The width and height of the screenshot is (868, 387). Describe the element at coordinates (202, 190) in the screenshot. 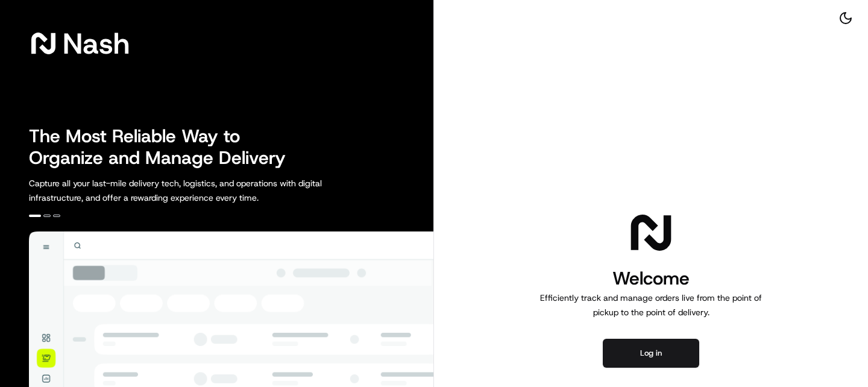

I see `p: Capture all your last-mile delivery tech, logistics, and operations with digital infrastructure, ...` at that location.